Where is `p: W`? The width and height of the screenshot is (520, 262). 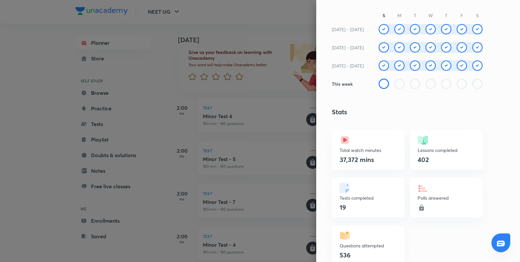 p: W is located at coordinates (431, 15).